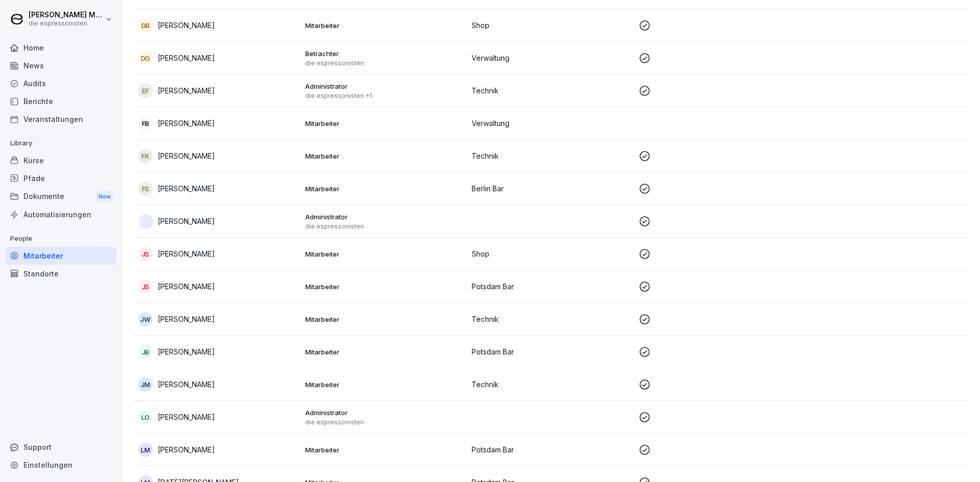  I want to click on div: FS, so click(145, 189).